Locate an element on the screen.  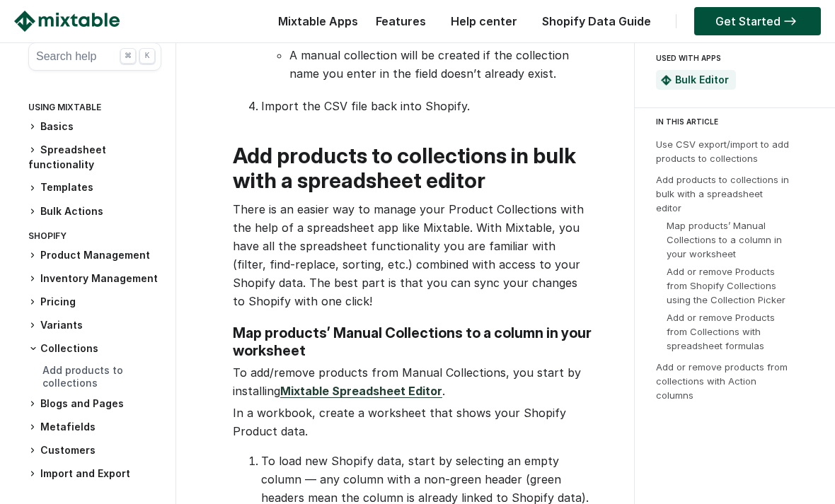
div: IN THIS ARTICLE is located at coordinates (738, 122).